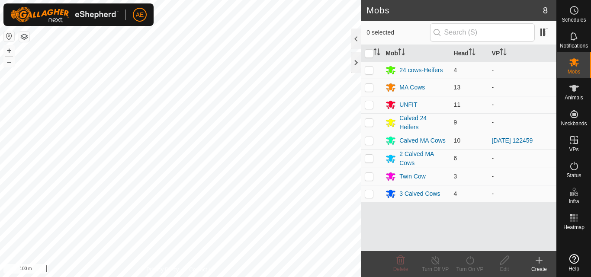 This screenshot has height=277, width=591. Describe the element at coordinates (416, 53) in the screenshot. I see `th: Mob` at that location.